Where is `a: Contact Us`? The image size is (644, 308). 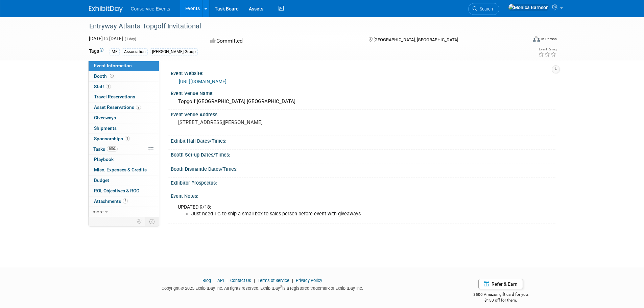
a: Contact Us is located at coordinates (241, 280).